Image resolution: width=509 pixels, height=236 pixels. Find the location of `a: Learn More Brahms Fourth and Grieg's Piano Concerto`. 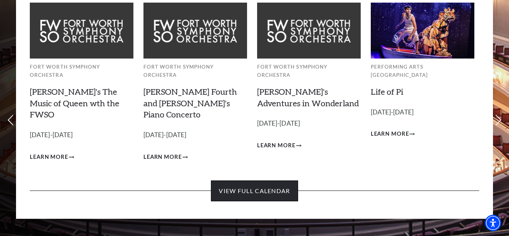

a: Learn More Brahms Fourth and Grieg's Piano Concerto is located at coordinates (166, 157).